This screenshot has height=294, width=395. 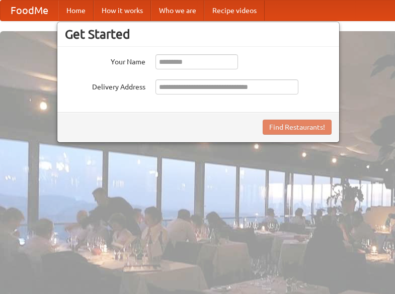 I want to click on a: How it works, so click(x=122, y=11).